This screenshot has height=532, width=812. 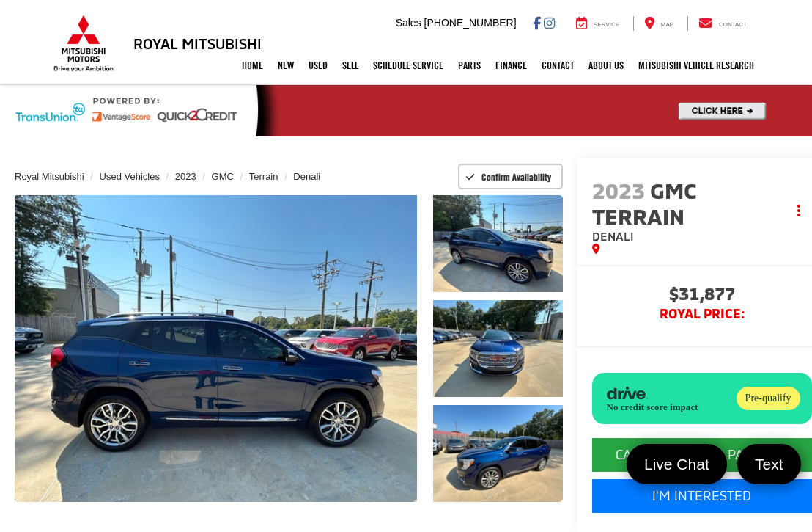 I want to click on a: New, so click(x=286, y=65).